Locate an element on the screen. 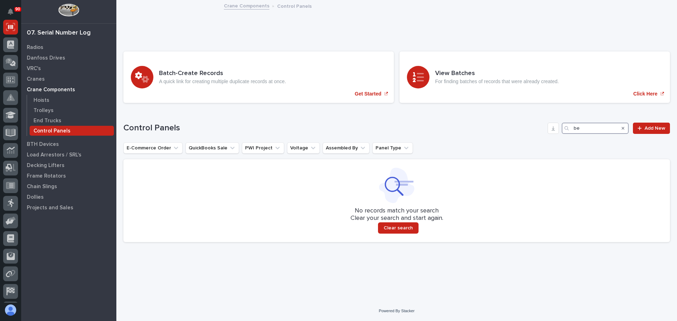 The image size is (677, 321). p: Clear your search and start again. is located at coordinates (397, 219).